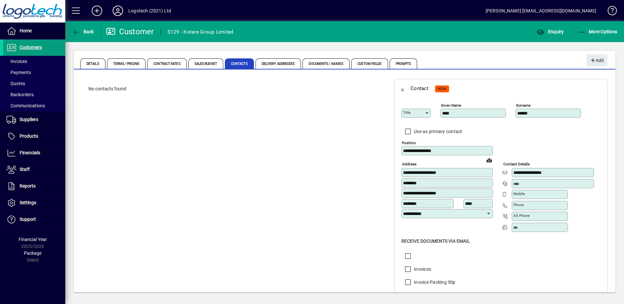 The height and width of the screenshot is (304, 624). I want to click on a: Backorders, so click(34, 95).